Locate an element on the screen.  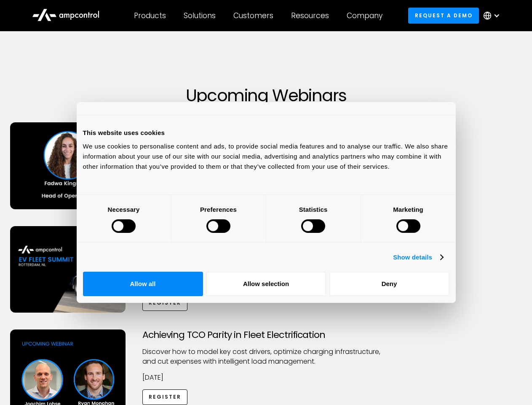
div: This website uses cookies is located at coordinates (266, 133).